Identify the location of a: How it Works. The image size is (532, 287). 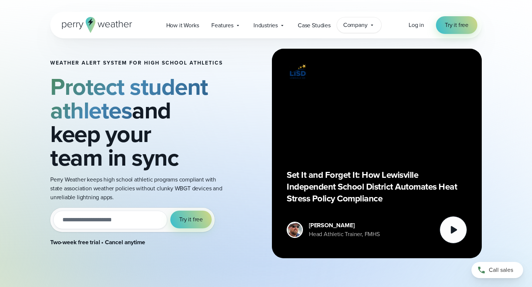
(183, 25).